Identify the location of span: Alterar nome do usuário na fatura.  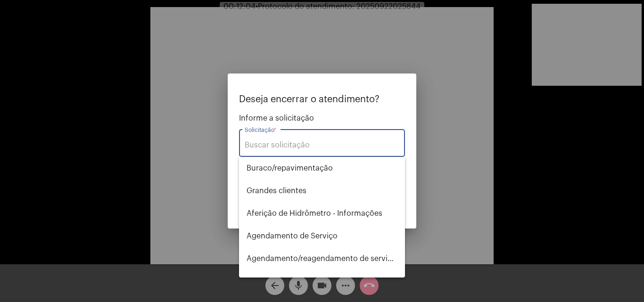
(322, 282).